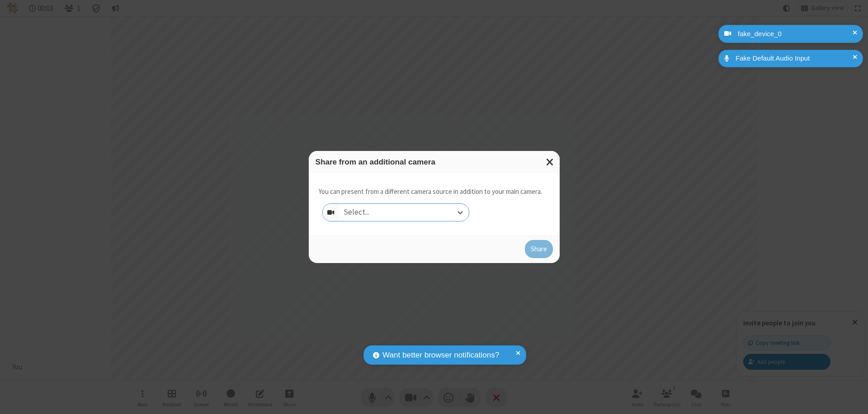  What do you see at coordinates (794, 58) in the screenshot?
I see `div: Fake Default Audio Input` at bounding box center [794, 58].